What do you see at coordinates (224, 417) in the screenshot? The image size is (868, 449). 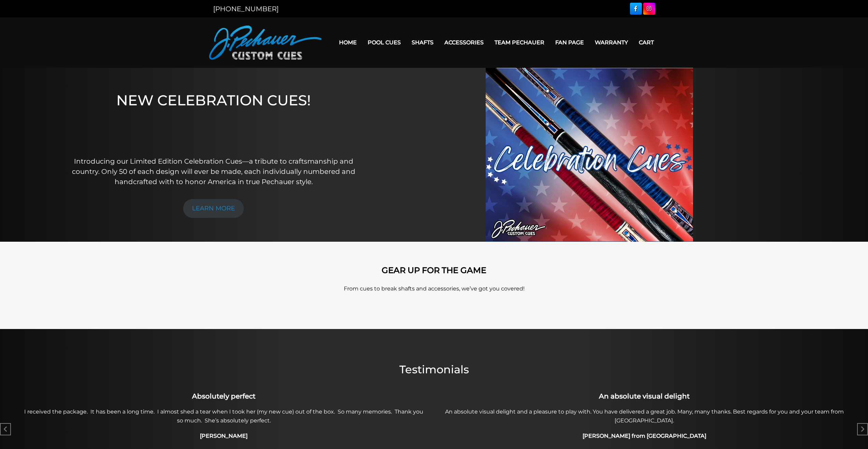 I see `div: 1 / 49` at bounding box center [224, 417].